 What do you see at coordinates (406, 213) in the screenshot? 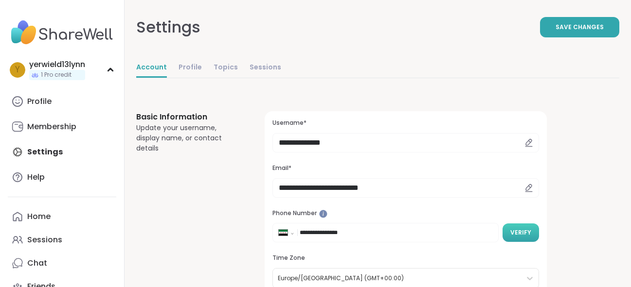
I see `h3: Phone Number` at bounding box center [406, 213].